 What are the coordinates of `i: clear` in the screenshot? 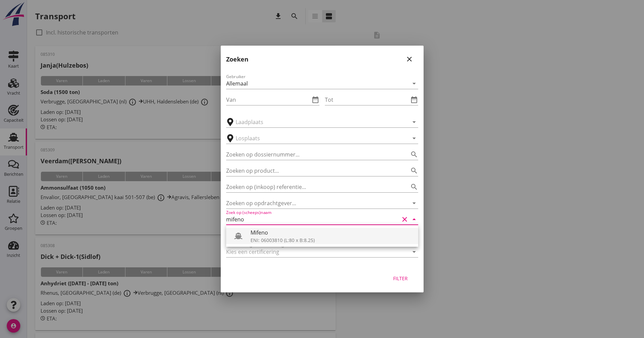 It's located at (405, 219).